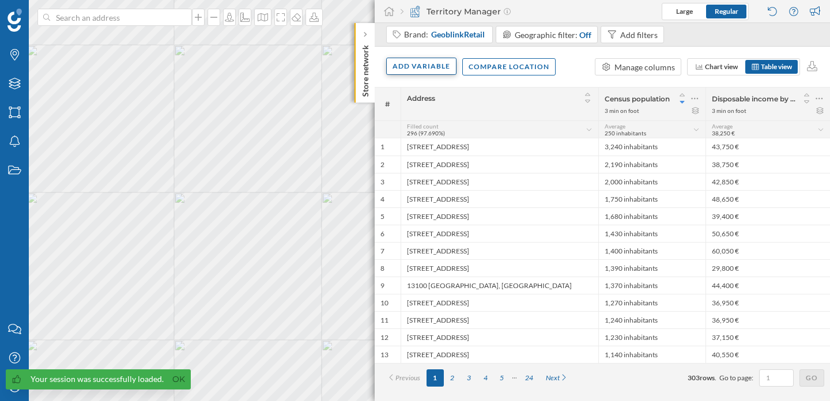 This screenshot has width=830, height=401. Describe the element at coordinates (768, 285) in the screenshot. I see `div: 44,400 €` at that location.